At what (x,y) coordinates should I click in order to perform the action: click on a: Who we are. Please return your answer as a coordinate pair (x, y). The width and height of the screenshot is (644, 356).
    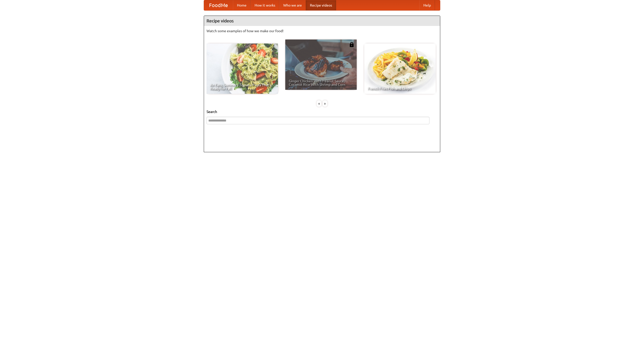
    Looking at the image, I should click on (292, 6).